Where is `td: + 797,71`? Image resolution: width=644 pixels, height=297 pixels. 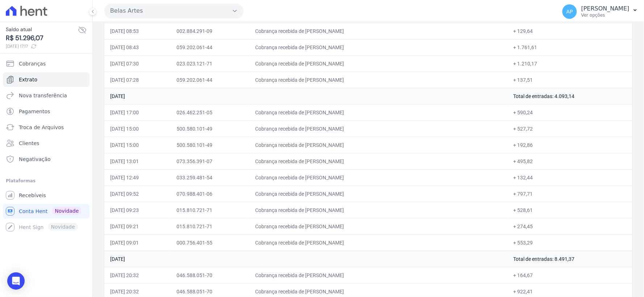
td: + 797,71 is located at coordinates (570, 194).